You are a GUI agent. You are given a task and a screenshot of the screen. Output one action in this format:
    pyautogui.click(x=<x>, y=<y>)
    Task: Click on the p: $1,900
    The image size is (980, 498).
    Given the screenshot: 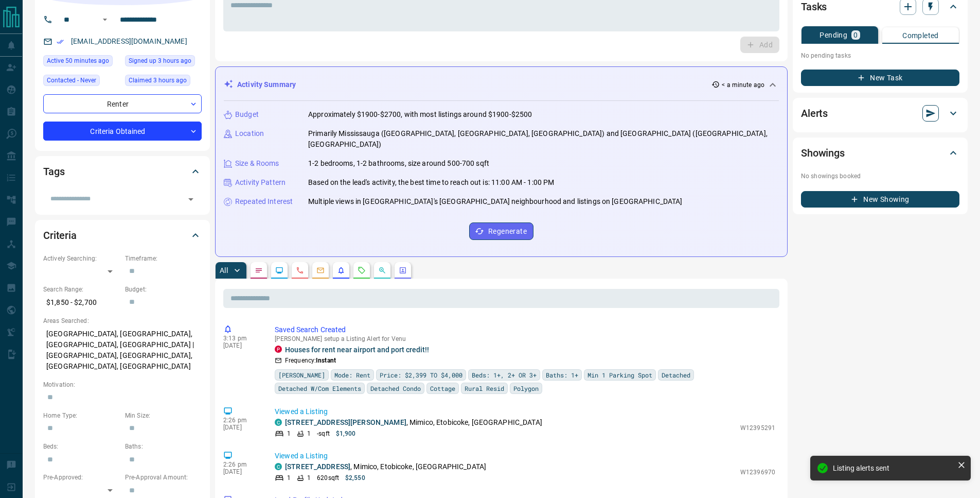 What is the action you would take?
    pyautogui.click(x=346, y=434)
    